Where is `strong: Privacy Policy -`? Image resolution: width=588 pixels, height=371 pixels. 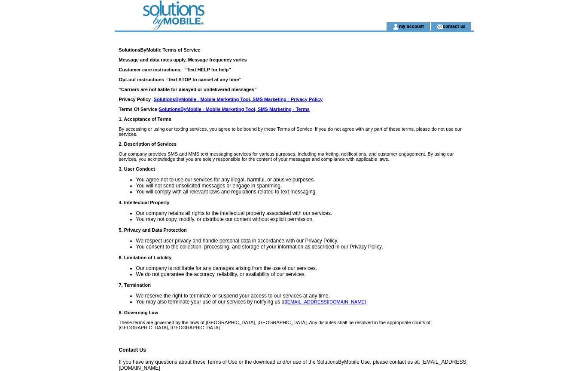
strong: Privacy Policy - is located at coordinates (221, 99).